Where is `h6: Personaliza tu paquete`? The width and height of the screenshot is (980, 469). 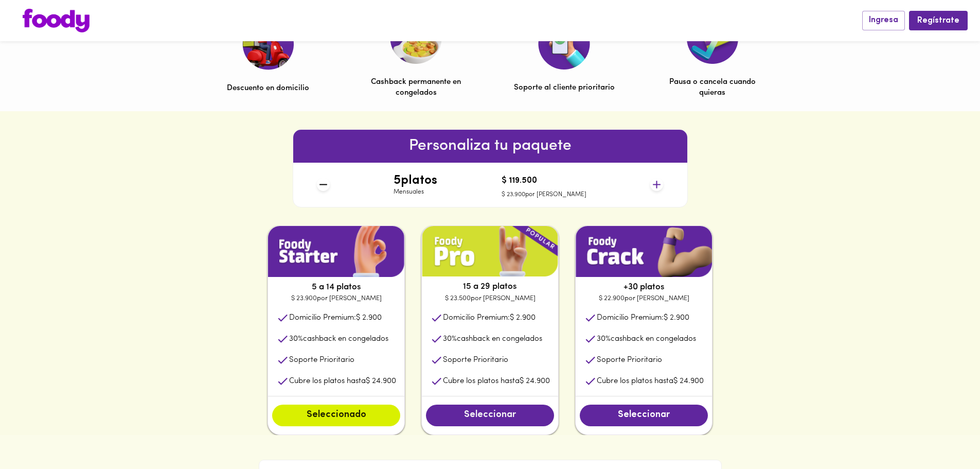 h6: Personaliza tu paquete is located at coordinates (490, 146).